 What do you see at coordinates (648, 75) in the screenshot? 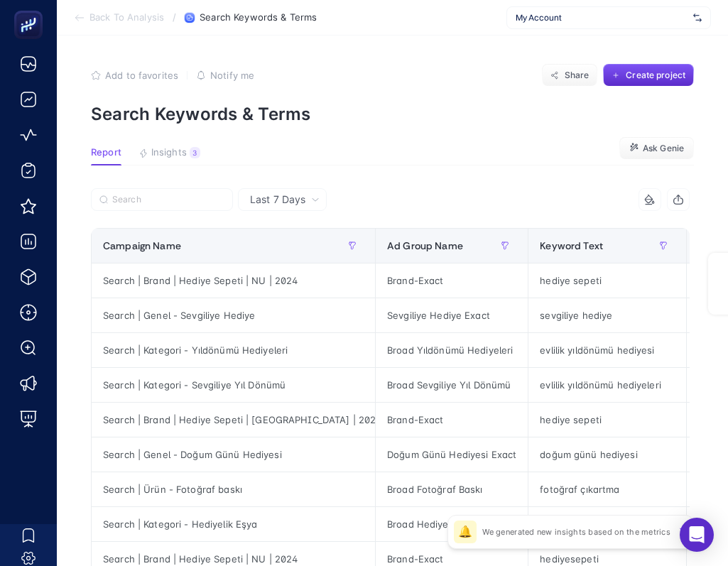
I see `button: Create project` at bounding box center [648, 75].